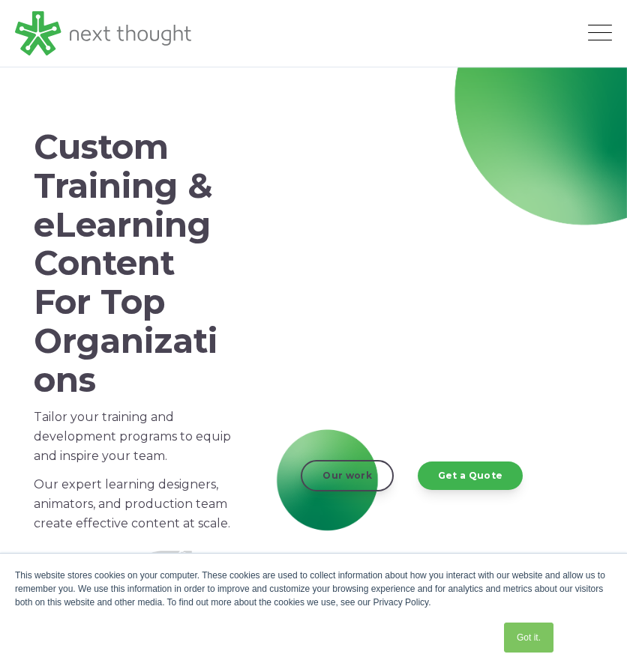 This screenshot has width=627, height=672. What do you see at coordinates (347, 476) in the screenshot?
I see `a: Our work` at bounding box center [347, 476].